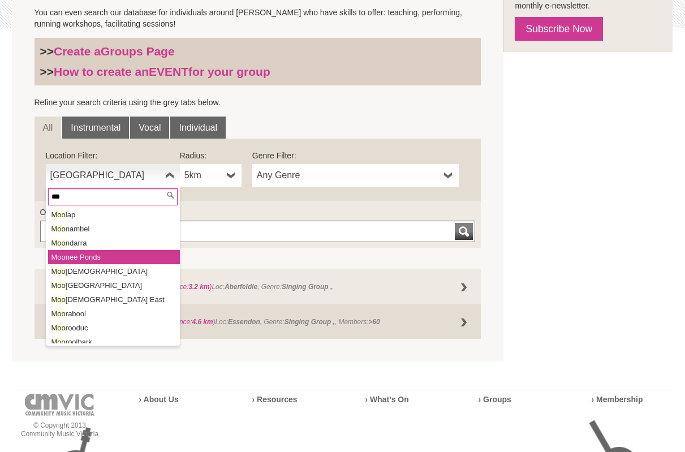 Image resolution: width=685 pixels, height=452 pixels. What do you see at coordinates (202, 322) in the screenshot?
I see `strong: 4.6 km` at bounding box center [202, 322].